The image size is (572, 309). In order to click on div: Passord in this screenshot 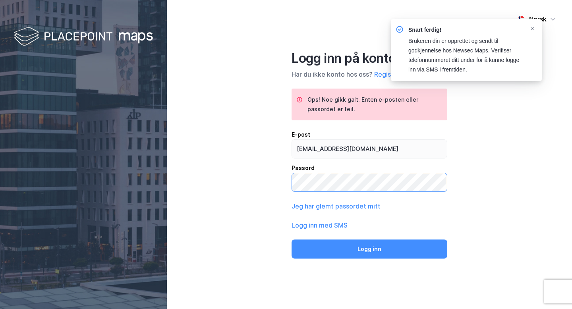, I will do `click(369, 168)`.